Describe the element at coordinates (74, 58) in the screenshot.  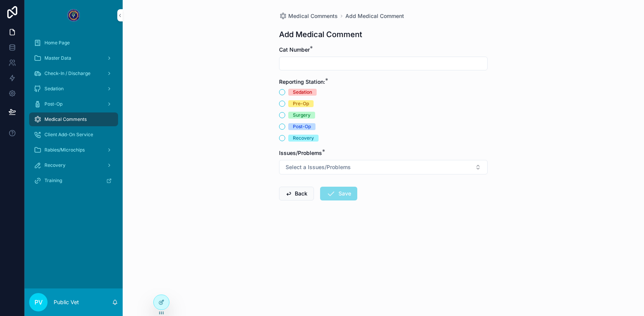
I see `a: Master Data` at that location.